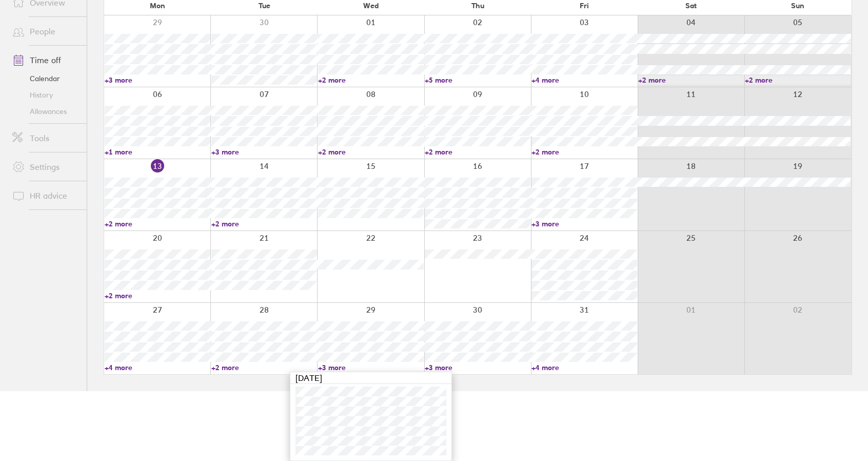 The height and width of the screenshot is (461, 868). What do you see at coordinates (477, 80) in the screenshot?
I see `a: +5 more` at bounding box center [477, 80].